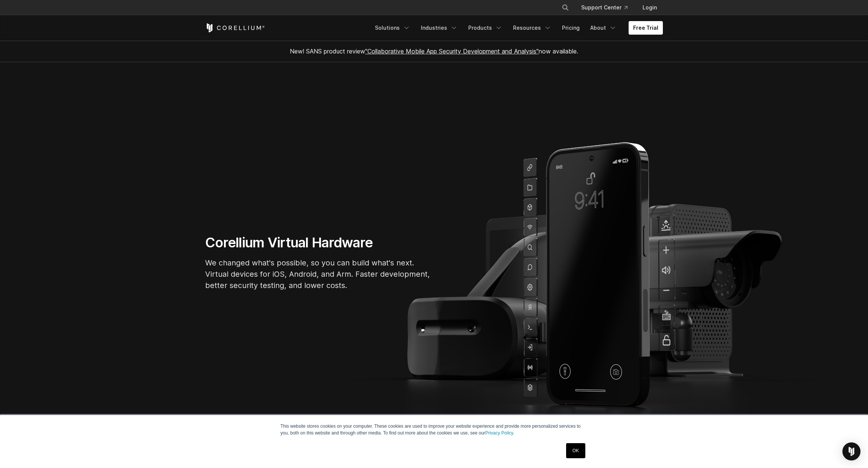 Image resolution: width=868 pixels, height=468 pixels. What do you see at coordinates (452, 51) in the screenshot?
I see `a: "Collaborative Mobile App Security Development and Analysis"` at bounding box center [452, 51].